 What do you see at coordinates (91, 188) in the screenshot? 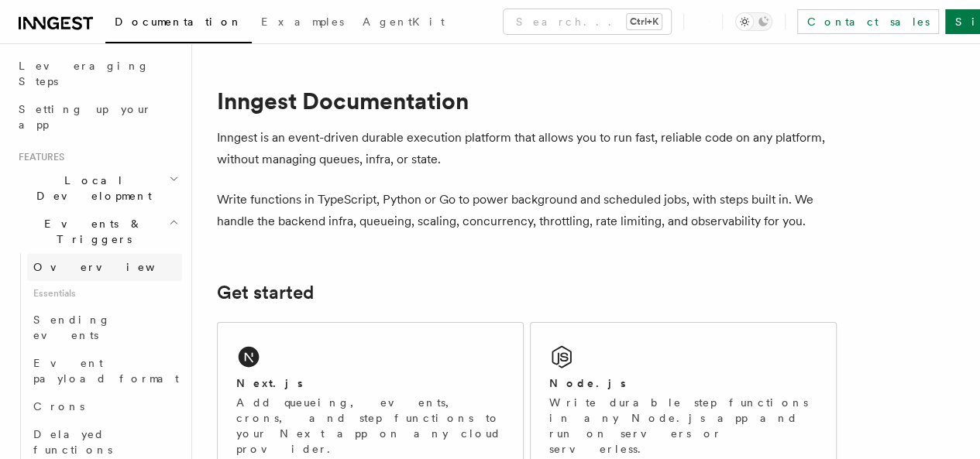
I see `span: Local Development` at bounding box center [91, 188].